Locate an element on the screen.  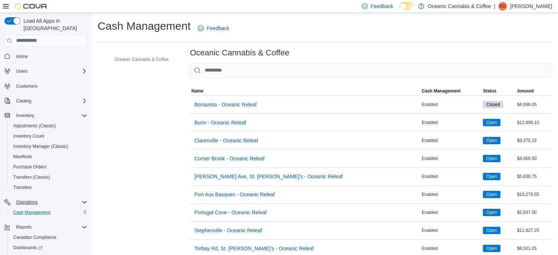
input: Dark Mode is located at coordinates (407, 6).